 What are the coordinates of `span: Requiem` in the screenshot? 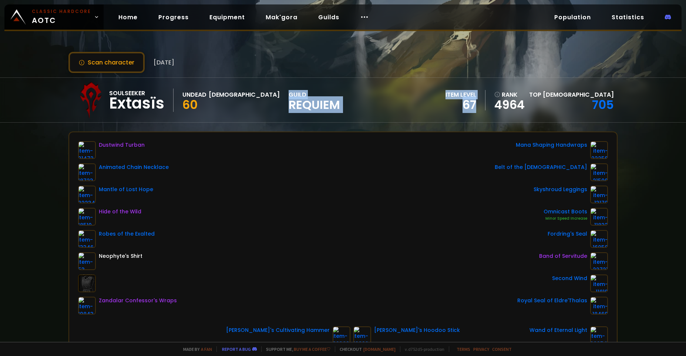 It's located at (314, 105).